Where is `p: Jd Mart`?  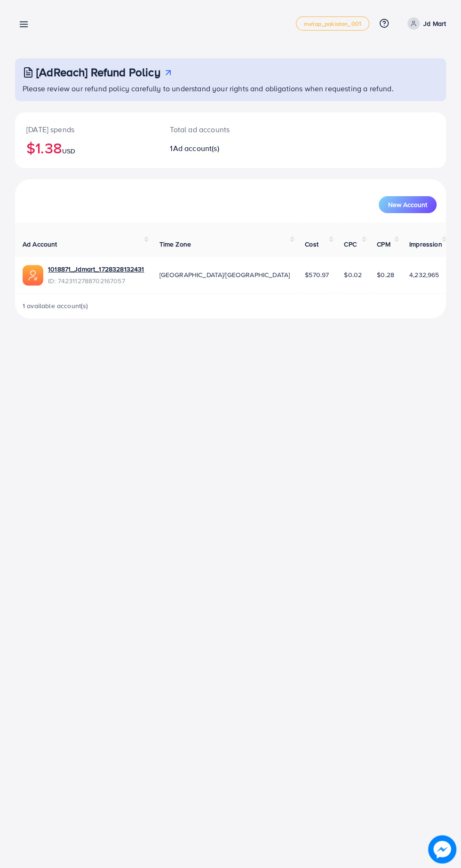 p: Jd Mart is located at coordinates (435, 24).